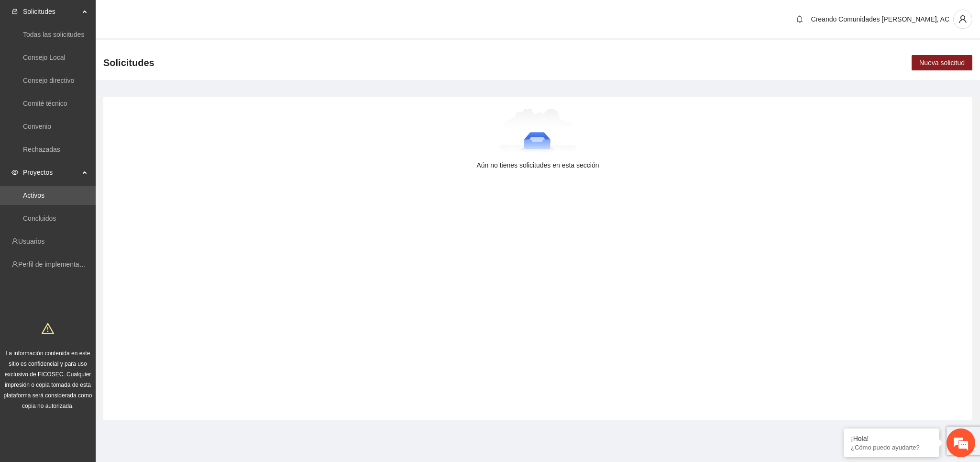 The width and height of the screenshot is (980, 462). Describe the element at coordinates (41, 149) in the screenshot. I see `a: Rechazadas` at that location.